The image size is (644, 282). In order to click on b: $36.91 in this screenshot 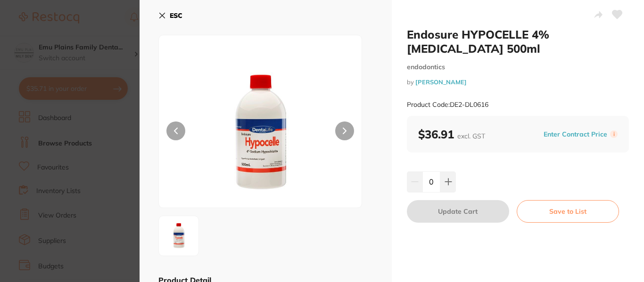, I will do `click(452, 134)`.